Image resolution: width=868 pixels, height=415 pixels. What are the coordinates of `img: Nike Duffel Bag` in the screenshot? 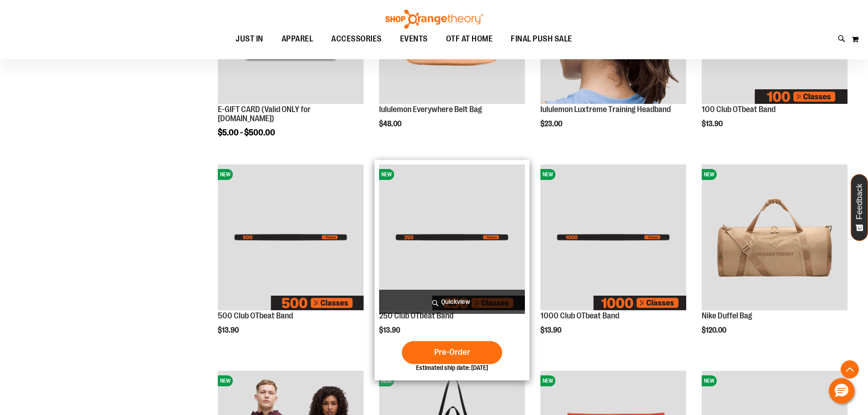 It's located at (774, 237).